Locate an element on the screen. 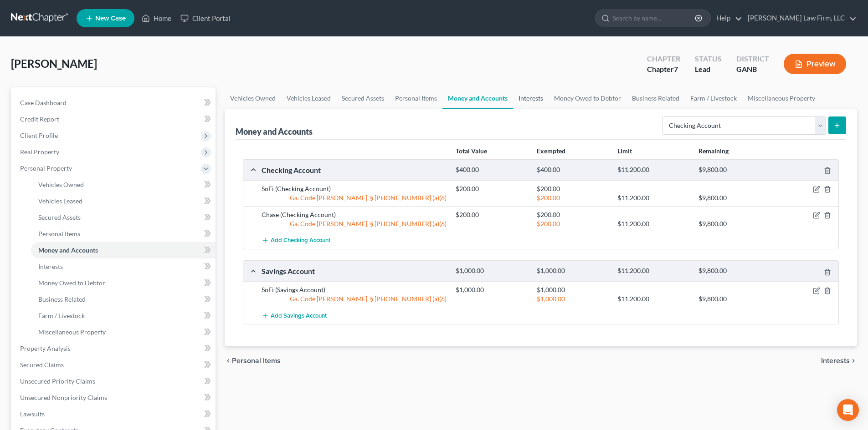 The image size is (868, 430). div: Lead is located at coordinates (708, 69).